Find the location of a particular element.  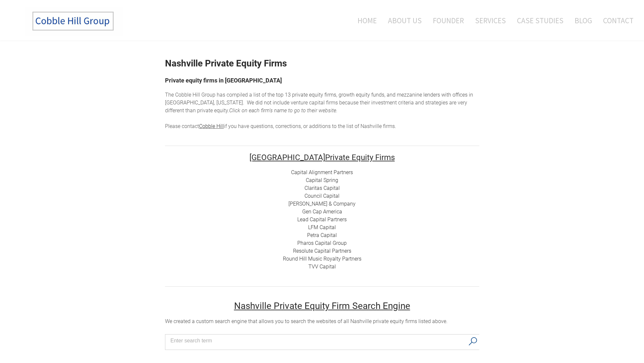

input: Search input is located at coordinates (318, 340).